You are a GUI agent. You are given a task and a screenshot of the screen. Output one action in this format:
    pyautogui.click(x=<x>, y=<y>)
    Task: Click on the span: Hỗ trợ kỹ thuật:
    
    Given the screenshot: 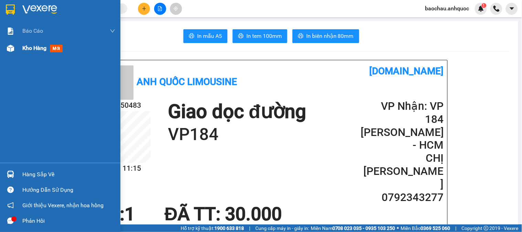 What is the action you would take?
    pyautogui.click(x=212, y=228)
    